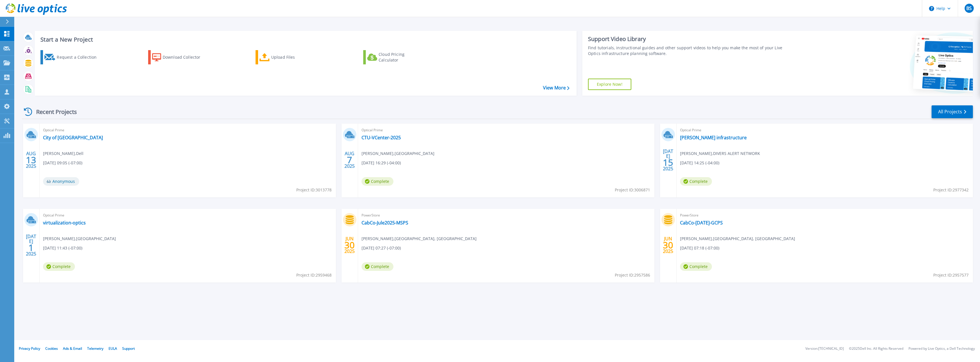 The image size is (980, 362). What do you see at coordinates (556, 88) in the screenshot?
I see `a: View More` at bounding box center [556, 88].